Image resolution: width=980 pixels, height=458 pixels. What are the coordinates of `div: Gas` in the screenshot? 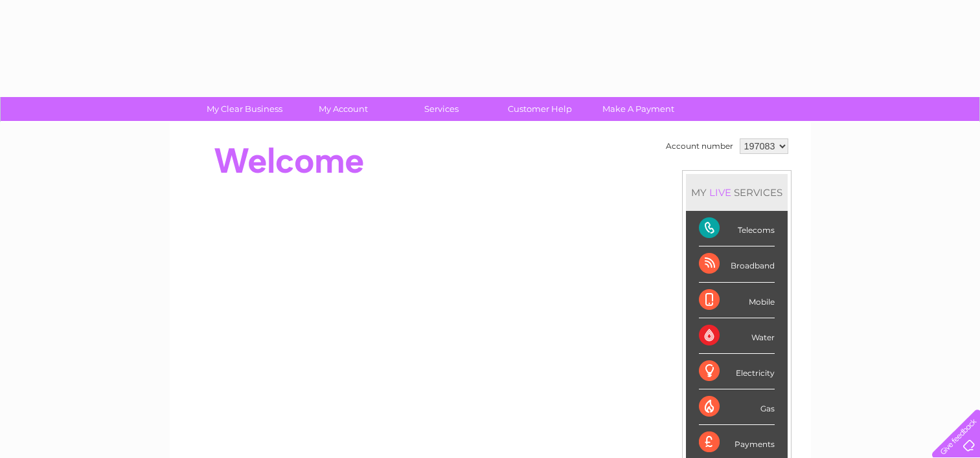 It's located at (736, 407).